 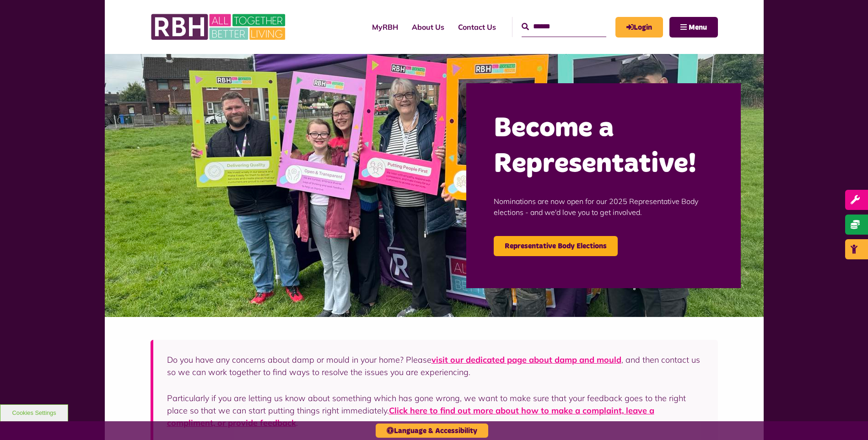 What do you see at coordinates (219, 27) in the screenshot?
I see `img: RBH` at bounding box center [219, 27].